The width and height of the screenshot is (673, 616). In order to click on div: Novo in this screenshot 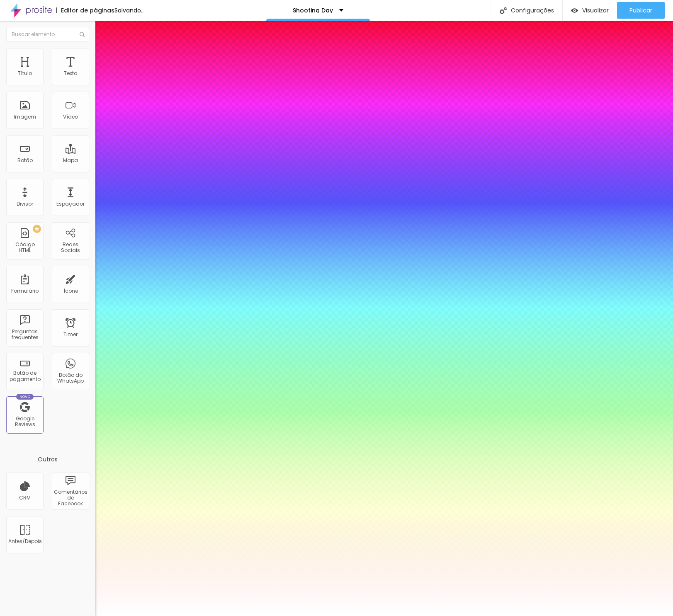, I will do `click(25, 397)`.